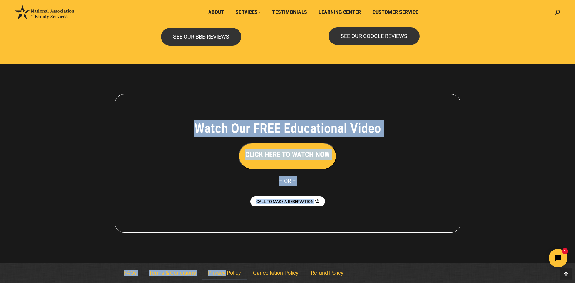 The image size is (575, 283). Describe the element at coordinates (287, 155) in the screenshot. I see `a: CLICK HERE TO WATCH NOW` at that location.